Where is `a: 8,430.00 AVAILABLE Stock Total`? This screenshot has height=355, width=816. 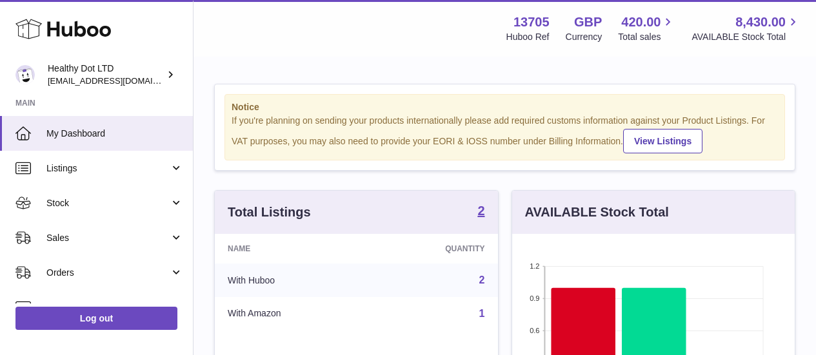 a: 8,430.00 AVAILABLE Stock Total is located at coordinates (746, 28).